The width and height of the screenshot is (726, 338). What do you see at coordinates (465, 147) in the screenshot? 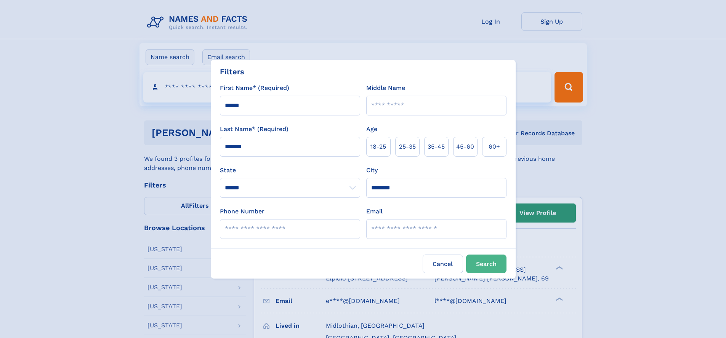
I see `span: 45‑60` at bounding box center [465, 147].